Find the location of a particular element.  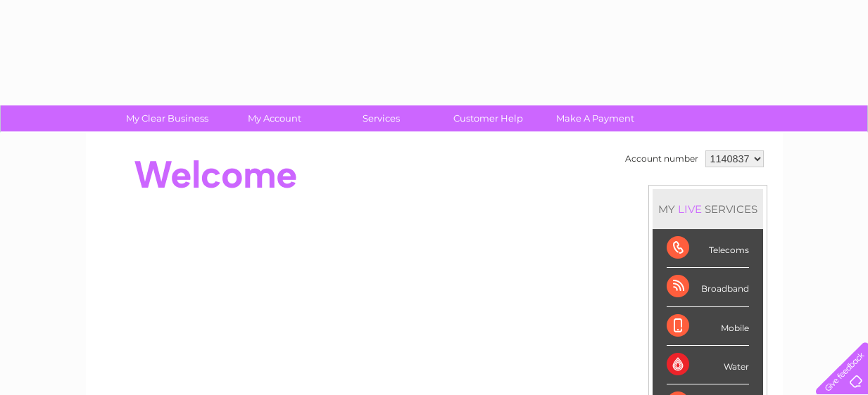

a: My Clear Business is located at coordinates (166, 118).